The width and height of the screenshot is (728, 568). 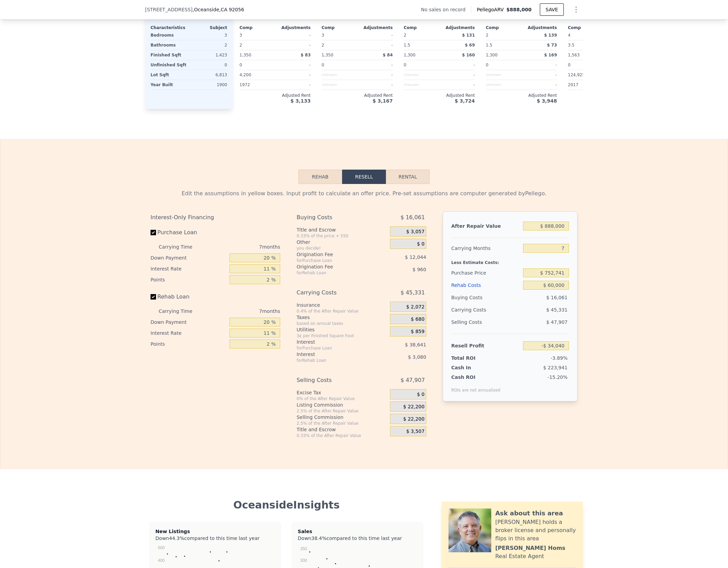 What do you see at coordinates (555, 368) in the screenshot?
I see `span: $ 223,941` at bounding box center [555, 368].